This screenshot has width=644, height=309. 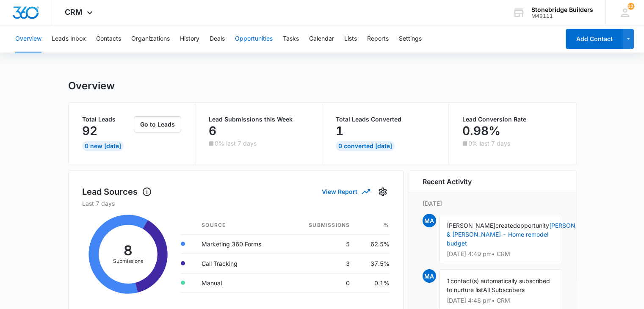 I want to click on p: Last 7 days, so click(x=236, y=203).